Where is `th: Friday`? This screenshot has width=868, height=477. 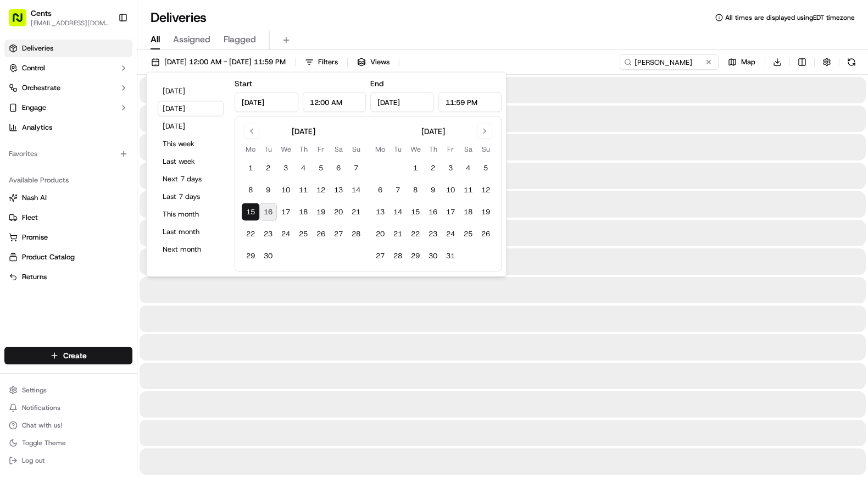
th: Friday is located at coordinates (450, 149).